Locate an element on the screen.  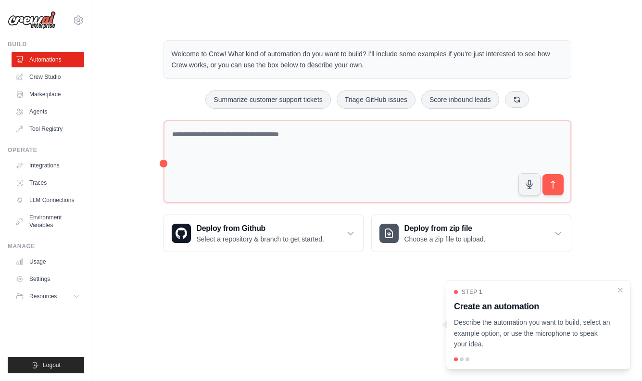
p: Describe the automation you want to build, select an example option, or use the microphone to spe... is located at coordinates (532, 333).